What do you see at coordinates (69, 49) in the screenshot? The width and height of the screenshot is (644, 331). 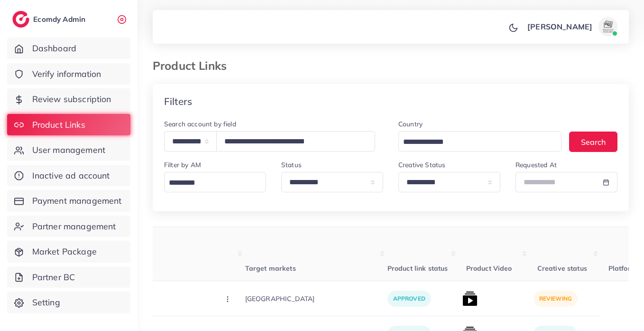 I see `a: Dashboard` at bounding box center [69, 49].